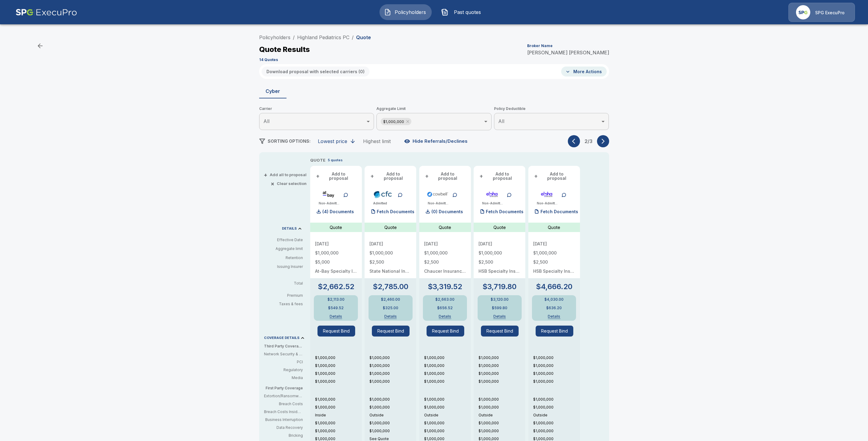 The height and width of the screenshot is (441, 868). I want to click on p: $3,319.52, so click(445, 287).